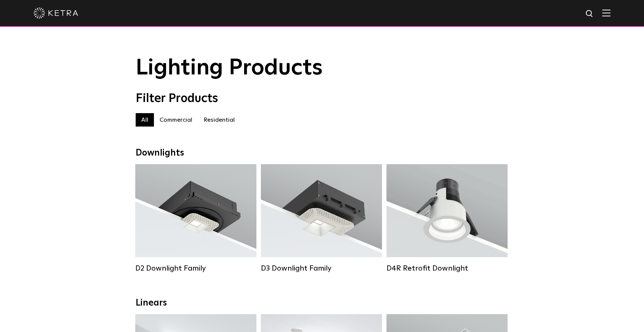 This screenshot has height=332, width=644. What do you see at coordinates (322, 98) in the screenshot?
I see `div: Filter Products` at bounding box center [322, 98].